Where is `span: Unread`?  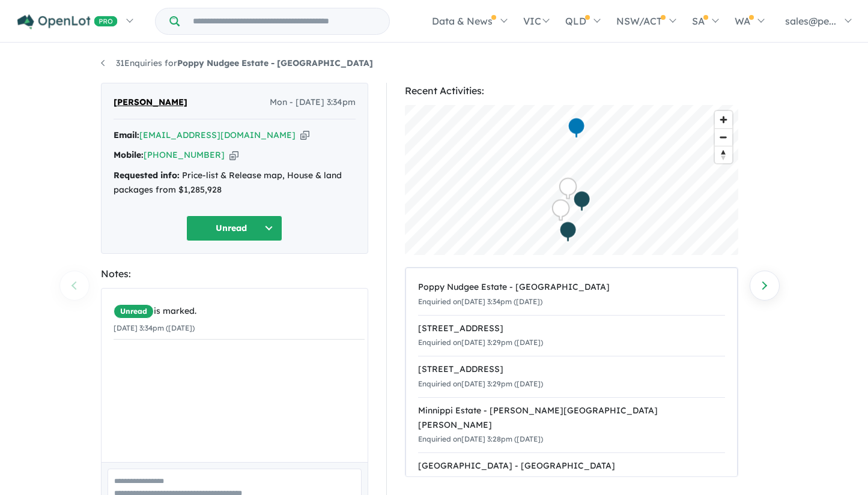
span: Unread is located at coordinates (133, 312).